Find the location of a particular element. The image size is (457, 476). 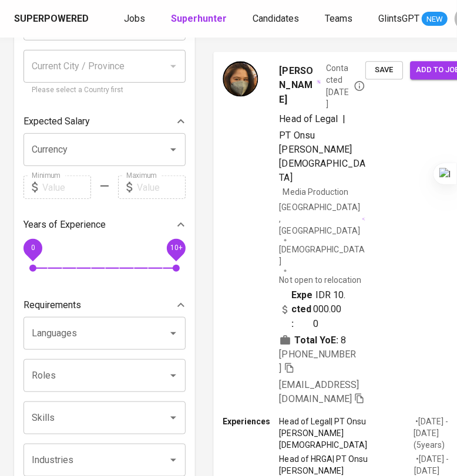

a: Candidates is located at coordinates (277, 18).